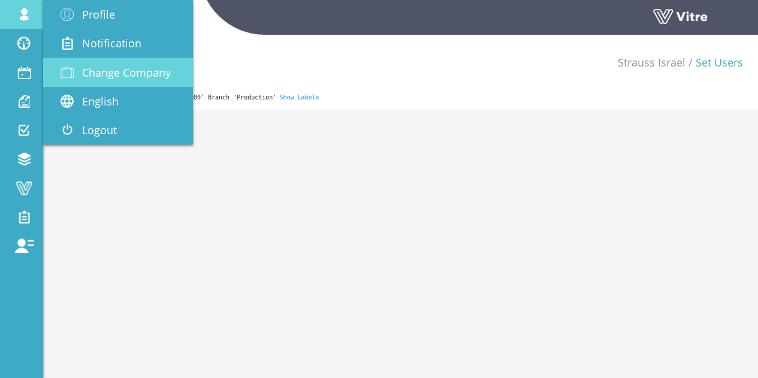  What do you see at coordinates (118, 43) in the screenshot?
I see `a: Notification` at bounding box center [118, 43].